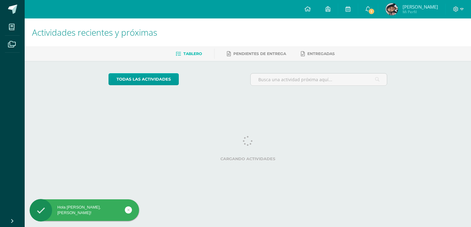 This screenshot has height=227, width=471. Describe the element at coordinates (371, 11) in the screenshot. I see `span: 1` at that location.